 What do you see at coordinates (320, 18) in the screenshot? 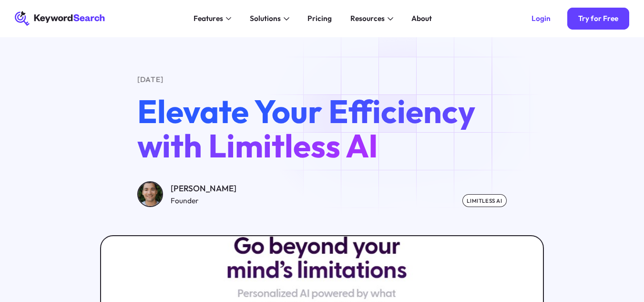
I see `a: Pricing` at bounding box center [320, 18].